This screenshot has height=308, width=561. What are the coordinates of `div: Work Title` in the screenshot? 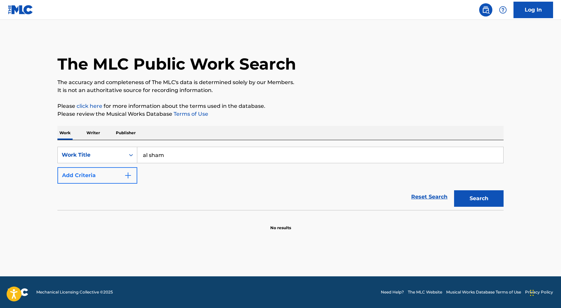 It's located at (91, 155).